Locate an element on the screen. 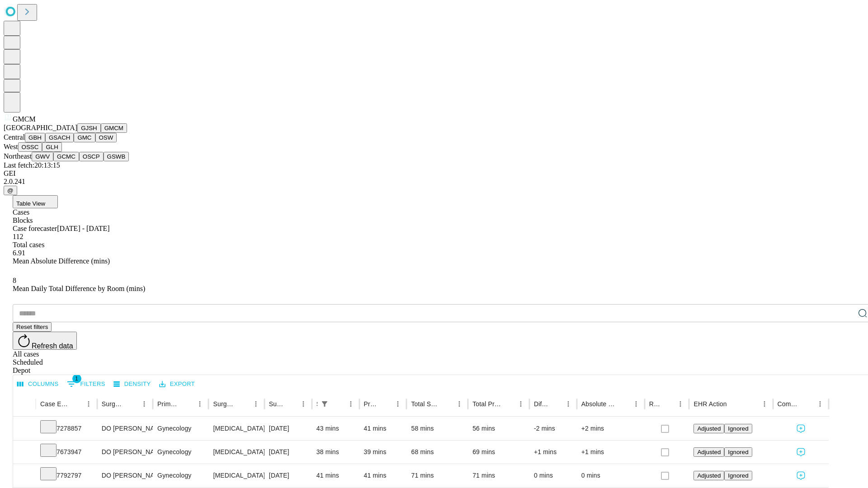  span: Central is located at coordinates (14, 137).